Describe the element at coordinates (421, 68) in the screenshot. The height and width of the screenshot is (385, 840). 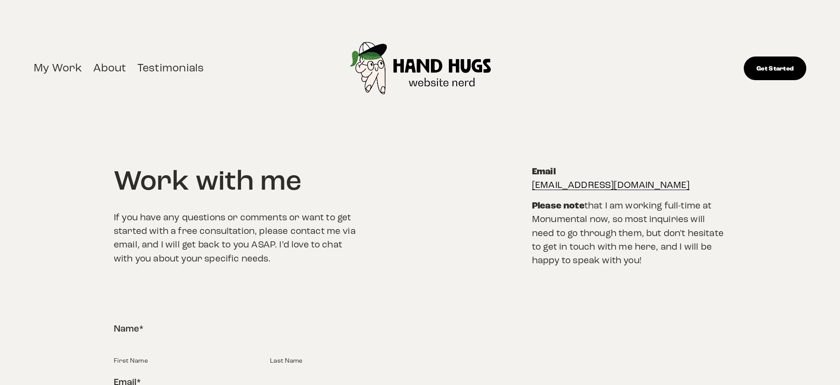
I see `img: Hand Hugs Design | Independent Shopify Expert in Boulder, CO` at that location.